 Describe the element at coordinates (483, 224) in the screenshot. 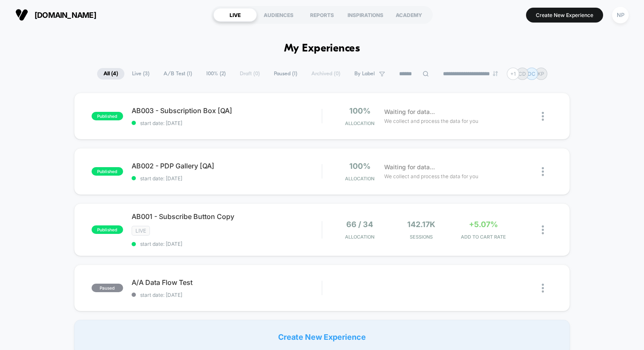

I see `span: +5.07%` at that location.